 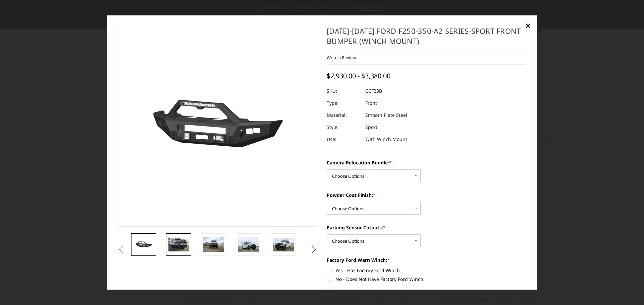 What do you see at coordinates (343, 91) in the screenshot?
I see `dt: SKU:` at bounding box center [343, 91].